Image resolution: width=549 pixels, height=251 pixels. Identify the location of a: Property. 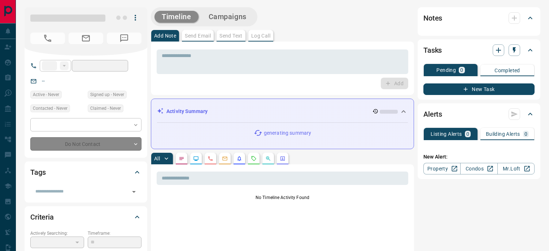
(442, 168).